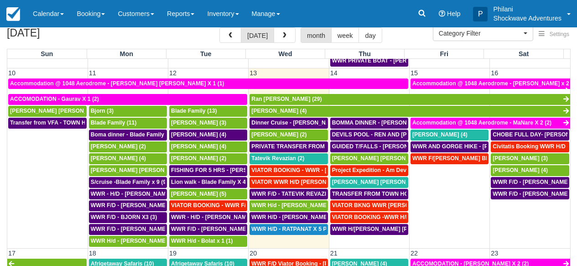 The image size is (577, 266). What do you see at coordinates (442, 14) in the screenshot?
I see `i: Help` at bounding box center [442, 14].